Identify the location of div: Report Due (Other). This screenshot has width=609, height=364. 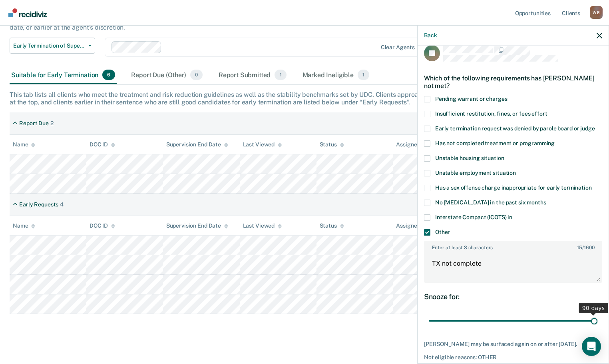
(166, 75).